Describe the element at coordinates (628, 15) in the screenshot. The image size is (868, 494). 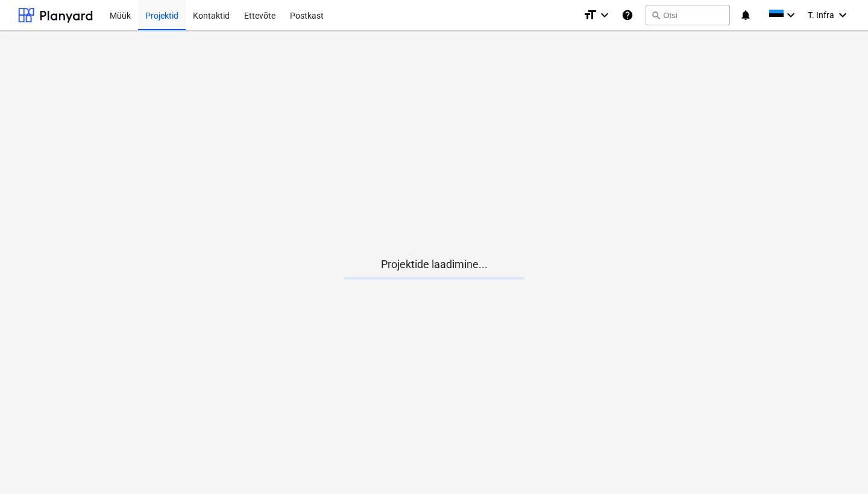
I see `i: Abikeskus` at that location.